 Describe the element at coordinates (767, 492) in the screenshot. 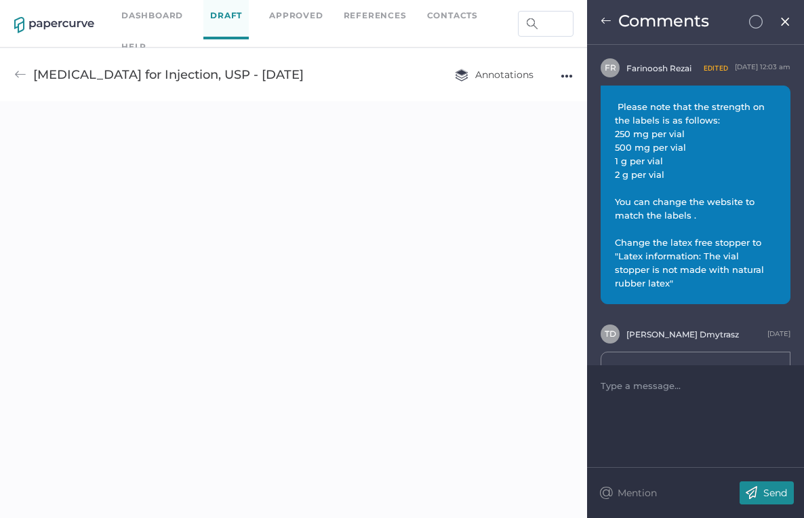

I see `button: Send` at that location.